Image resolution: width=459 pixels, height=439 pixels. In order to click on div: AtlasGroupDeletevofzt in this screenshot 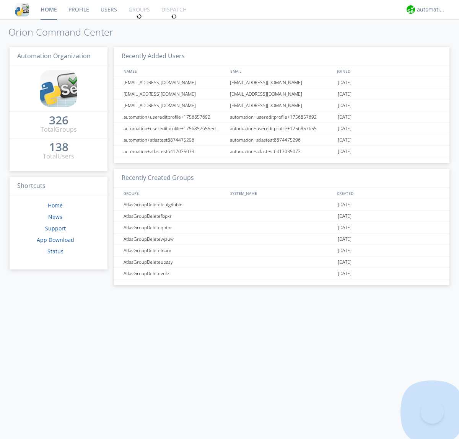, I will do `click(174, 273)`.